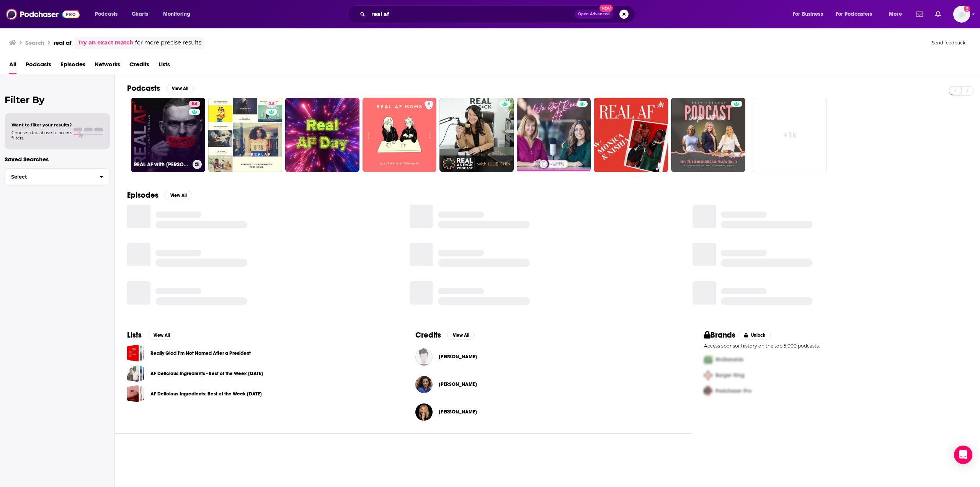 This screenshot has width=980, height=487. What do you see at coordinates (734, 390) in the screenshot?
I see `span: Podchaser Pro` at bounding box center [734, 390].